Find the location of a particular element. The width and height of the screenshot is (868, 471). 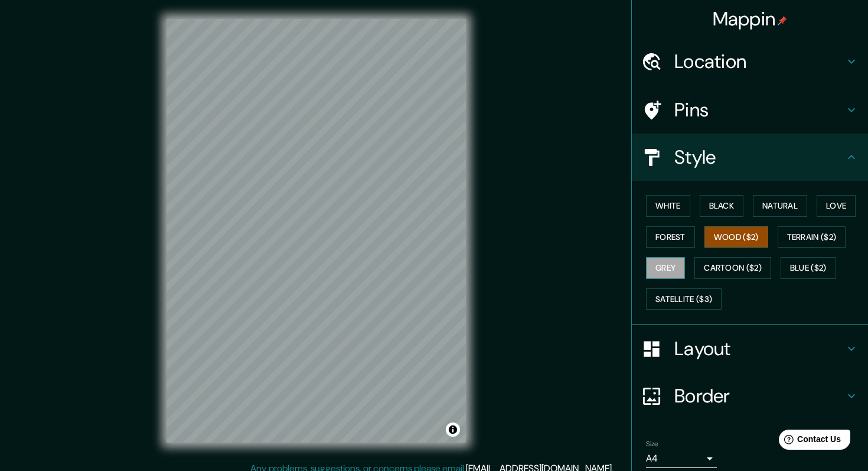

img: pin-icon.png is located at coordinates (783, 21).